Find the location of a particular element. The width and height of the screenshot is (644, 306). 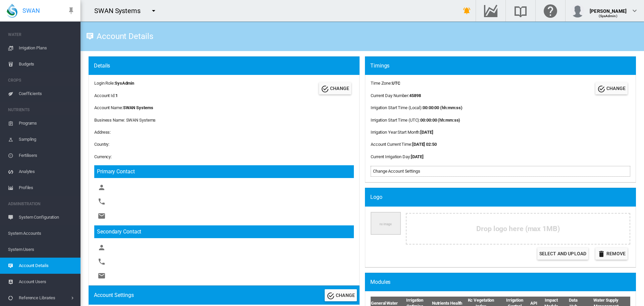

span: Irrigation Start Time (Local) is located at coordinates (396, 108).